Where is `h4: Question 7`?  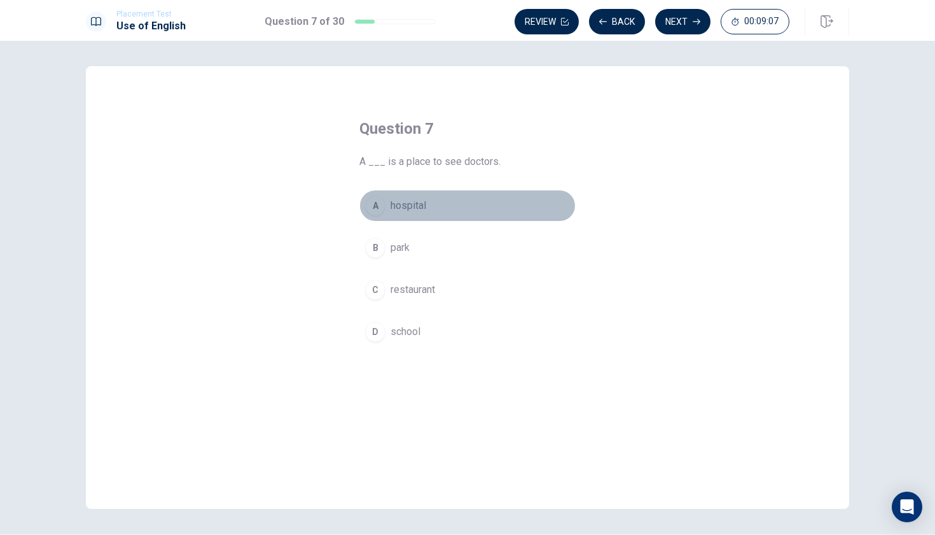 h4: Question 7 is located at coordinates (468, 129).